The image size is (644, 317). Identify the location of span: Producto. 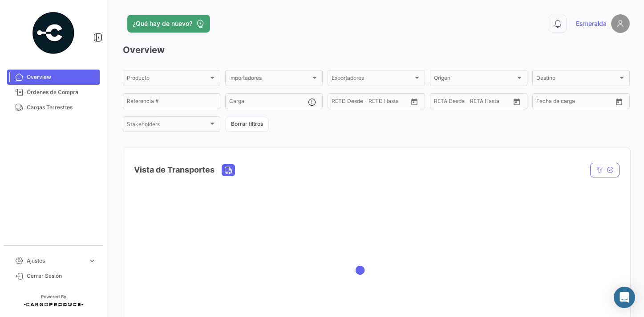
(167, 79).